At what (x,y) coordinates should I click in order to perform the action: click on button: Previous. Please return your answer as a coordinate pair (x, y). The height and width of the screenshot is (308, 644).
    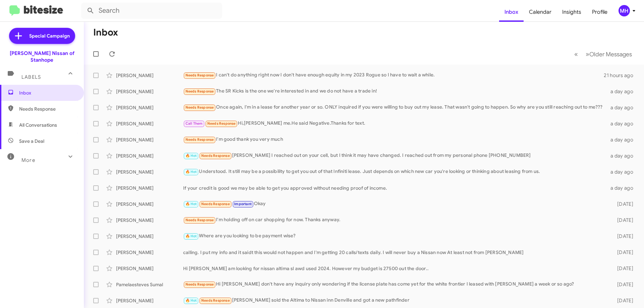
    Looking at the image, I should click on (576, 54).